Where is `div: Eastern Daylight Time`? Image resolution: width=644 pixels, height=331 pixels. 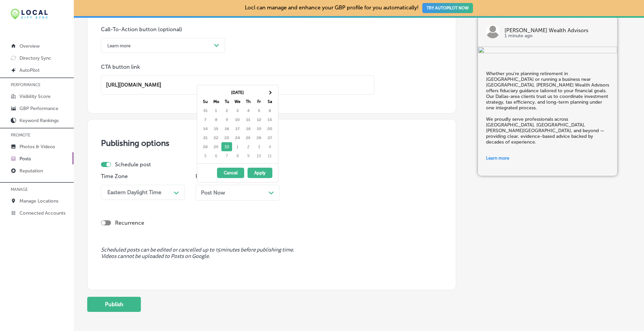 div: Eastern Daylight Time is located at coordinates (134, 192).